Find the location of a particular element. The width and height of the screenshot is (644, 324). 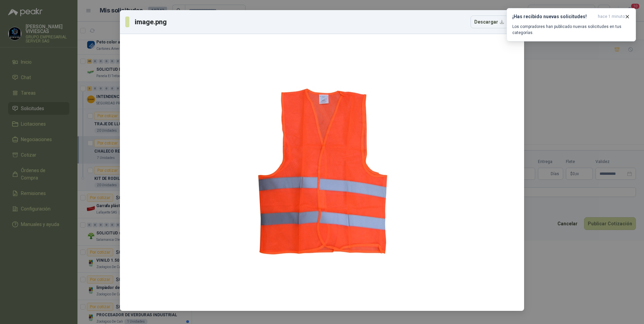

h3: image.png is located at coordinates (151, 22).